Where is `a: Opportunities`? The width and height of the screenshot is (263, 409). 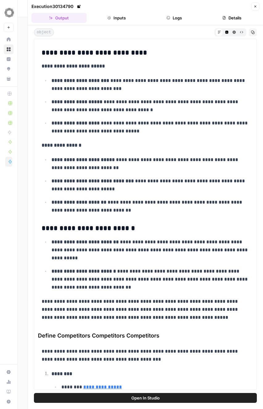
a: Opportunities is located at coordinates (9, 69).